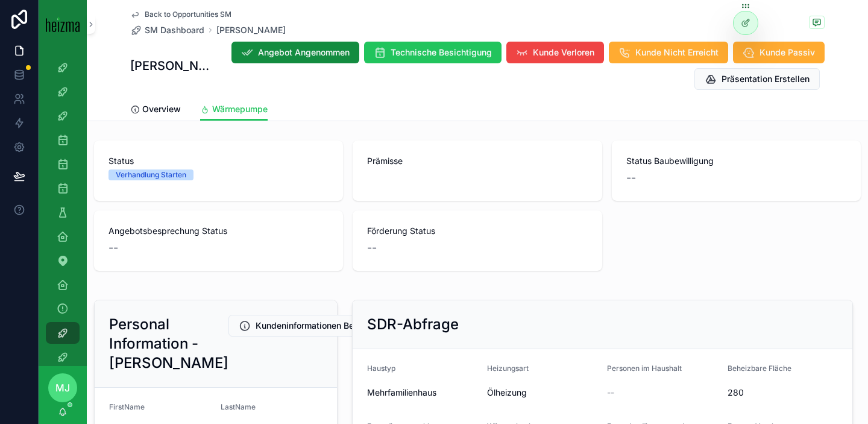  I want to click on button: Kundeninformationen Bearbeiten, so click(313, 326).